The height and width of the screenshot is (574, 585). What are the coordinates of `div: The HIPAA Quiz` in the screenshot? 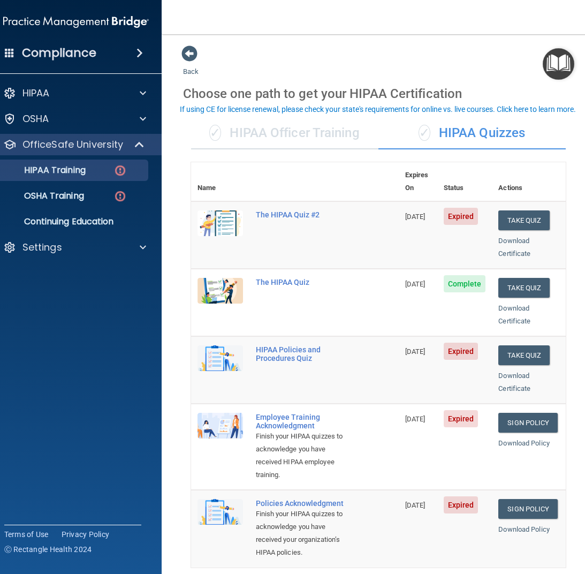 It's located at (300, 282).